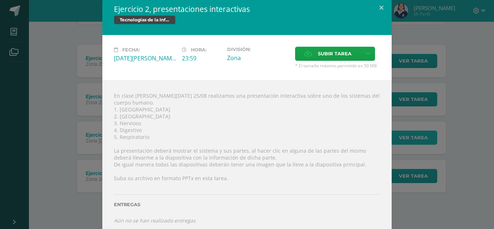 This screenshot has width=494, height=229. Describe the element at coordinates (247, 204) in the screenshot. I see `label: Entregas` at that location.